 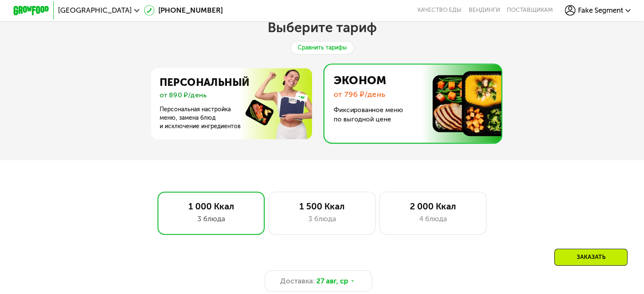 What do you see at coordinates (322, 48) in the screenshot?
I see `div: Сравнить тарифы` at bounding box center [322, 48].